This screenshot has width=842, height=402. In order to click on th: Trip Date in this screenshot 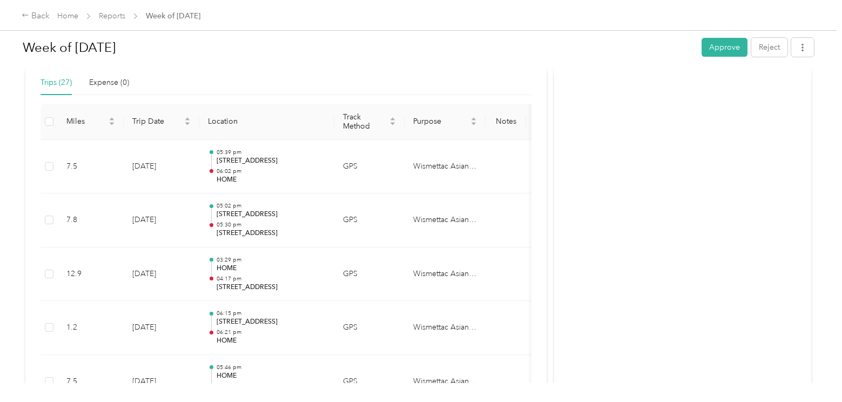, I will do `click(161, 122)`.